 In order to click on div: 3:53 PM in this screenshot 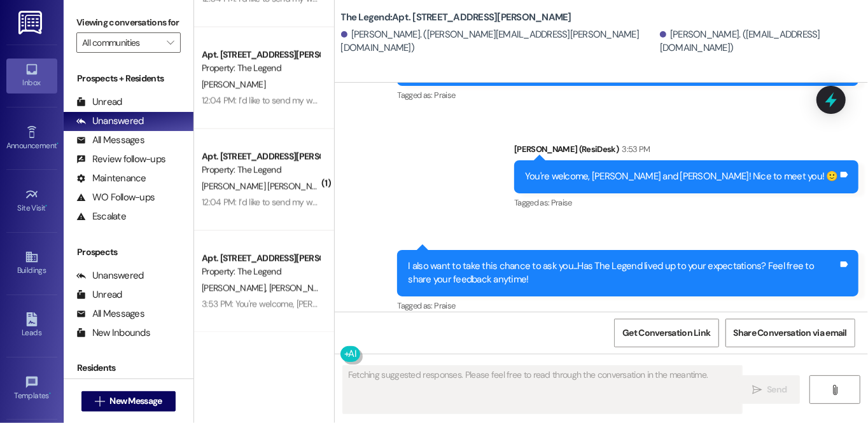, I will do `click(634, 149)`.